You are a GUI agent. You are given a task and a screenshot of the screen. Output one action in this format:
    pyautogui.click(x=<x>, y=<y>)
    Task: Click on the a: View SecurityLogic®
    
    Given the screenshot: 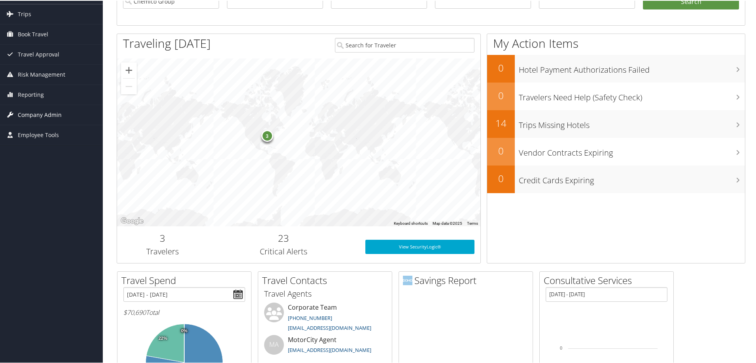 What is the action you would take?
    pyautogui.click(x=420, y=246)
    